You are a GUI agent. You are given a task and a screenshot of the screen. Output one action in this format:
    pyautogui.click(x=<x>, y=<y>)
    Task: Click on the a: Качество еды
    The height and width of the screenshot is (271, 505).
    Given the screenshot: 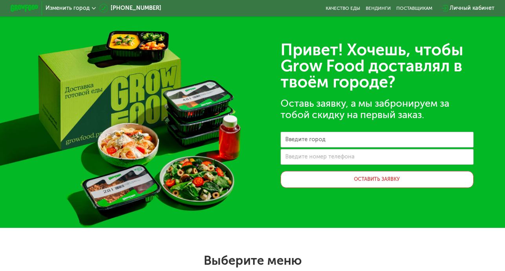 What is the action you would take?
    pyautogui.click(x=343, y=8)
    